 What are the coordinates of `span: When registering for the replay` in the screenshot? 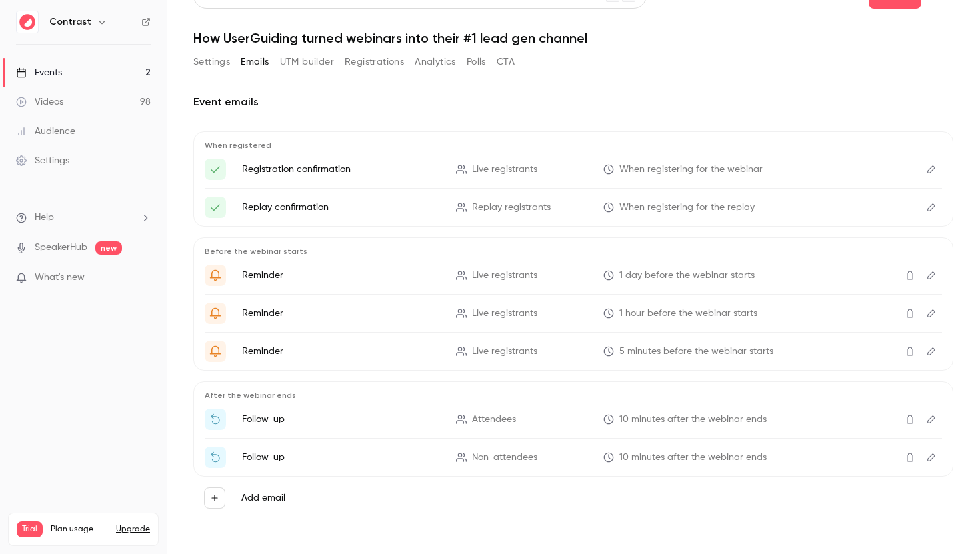 It's located at (687, 207).